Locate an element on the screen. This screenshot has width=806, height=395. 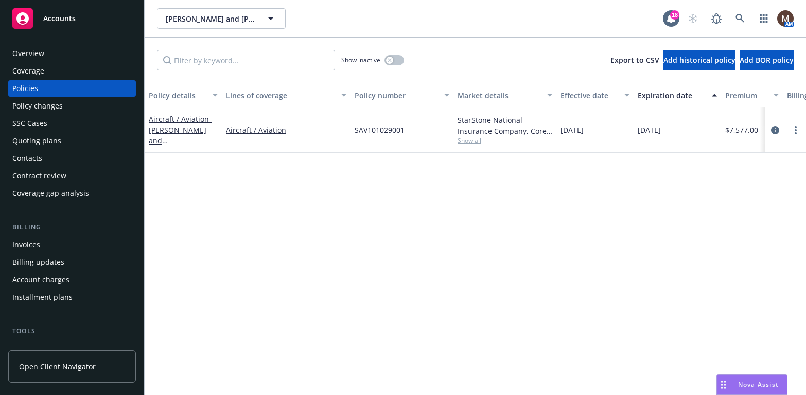
a: Report a Bug is located at coordinates (717, 19).